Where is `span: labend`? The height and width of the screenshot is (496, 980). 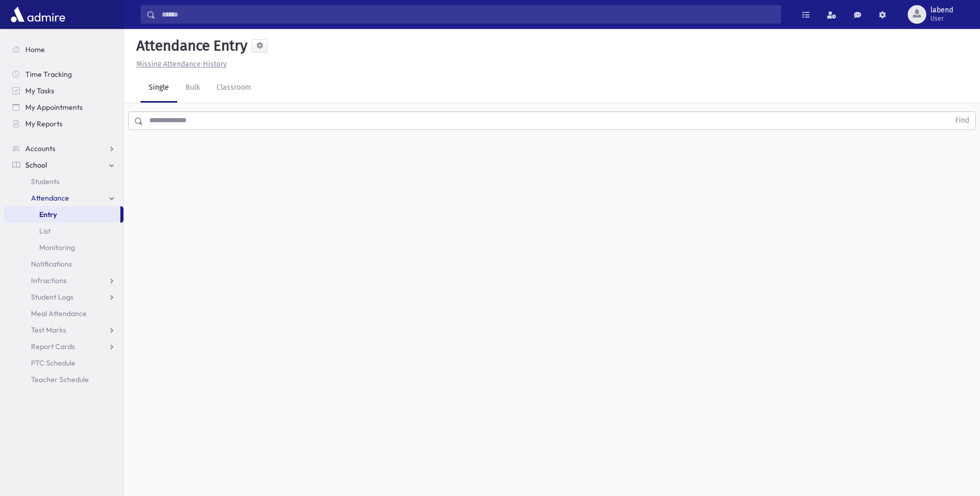
span: labend is located at coordinates (941, 10).